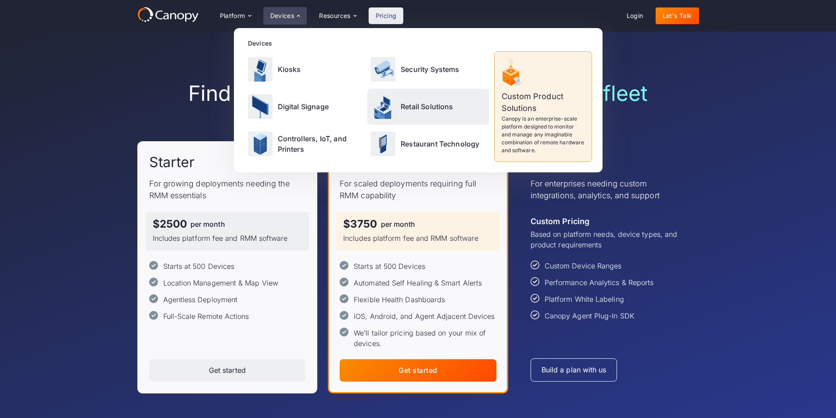 The height and width of the screenshot is (418, 836). Describe the element at coordinates (608, 190) in the screenshot. I see `p: For enterprises needing custom integrations, analytics, and support` at that location.